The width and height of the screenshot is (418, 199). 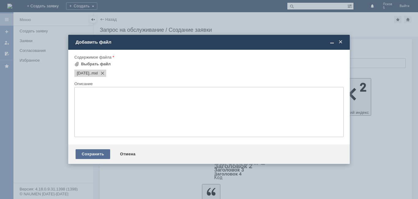 What do you see at coordinates (332, 42) in the screenshot?
I see `span: Свернуть (Ctrl + M)` at bounding box center [332, 42].